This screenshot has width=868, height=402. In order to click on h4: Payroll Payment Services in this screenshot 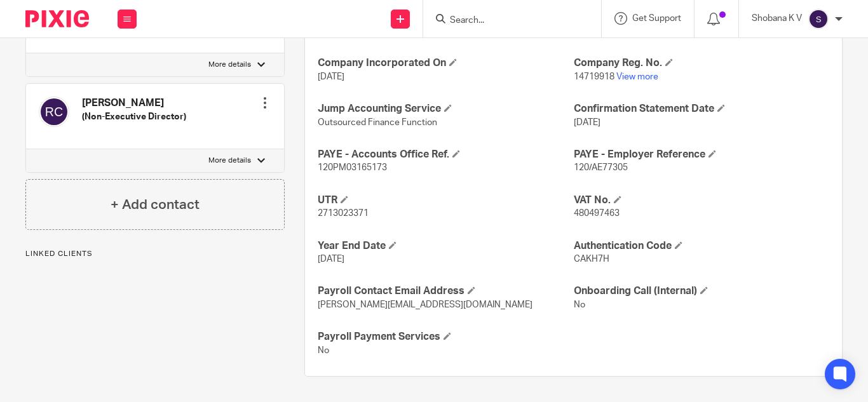, I will do `click(445, 337)`.